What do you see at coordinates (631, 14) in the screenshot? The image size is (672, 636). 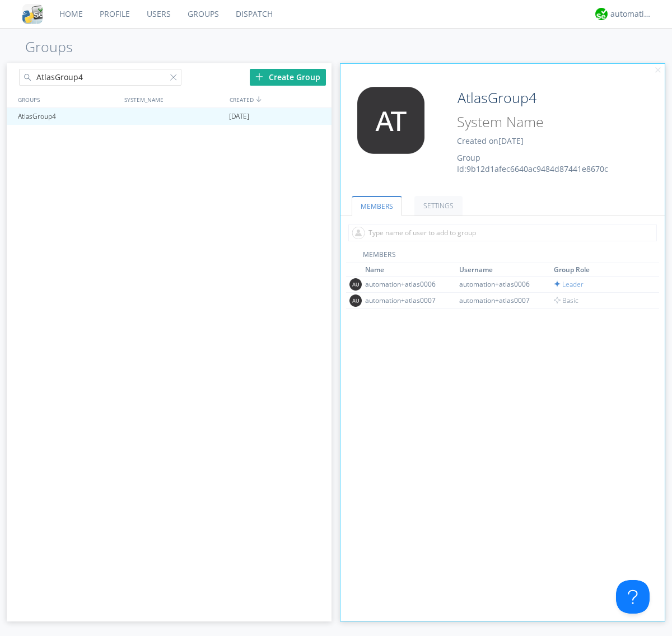 I see `div: automation+atlas` at bounding box center [631, 14].